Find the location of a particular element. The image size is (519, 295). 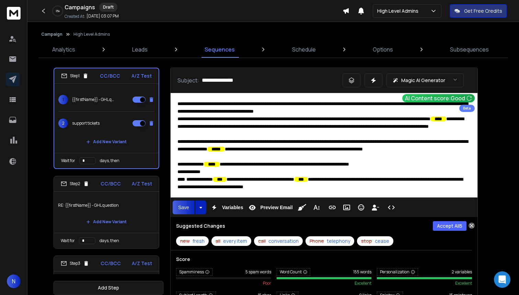

div: Save is located at coordinates (184, 207).